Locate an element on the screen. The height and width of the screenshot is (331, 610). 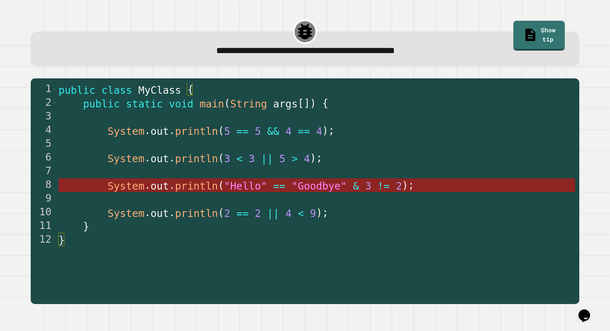
span: static is located at coordinates (144, 104).